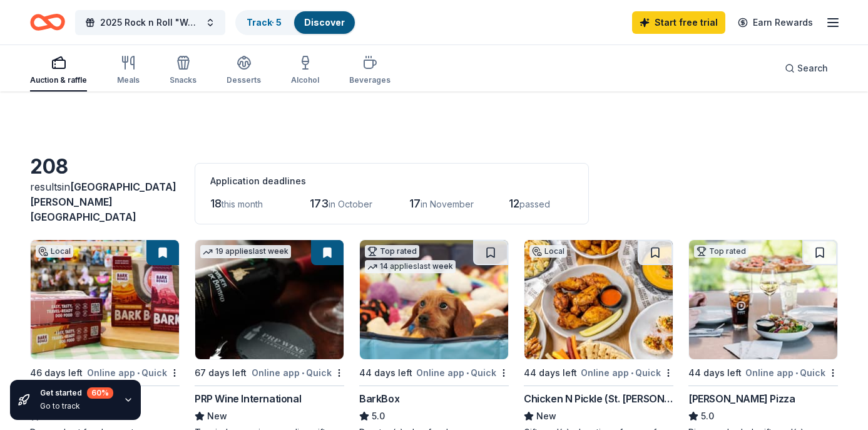 Image resolution: width=868 pixels, height=430 pixels. What do you see at coordinates (447, 203) in the screenshot?
I see `span: in November` at bounding box center [447, 203].